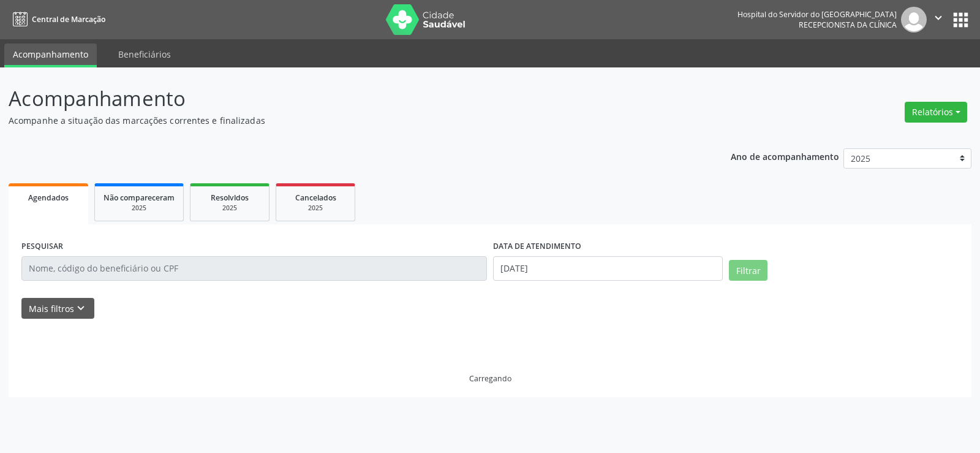 This screenshot has height=453, width=980. Describe the element at coordinates (230, 197) in the screenshot. I see `span: Resolvidos` at that location.